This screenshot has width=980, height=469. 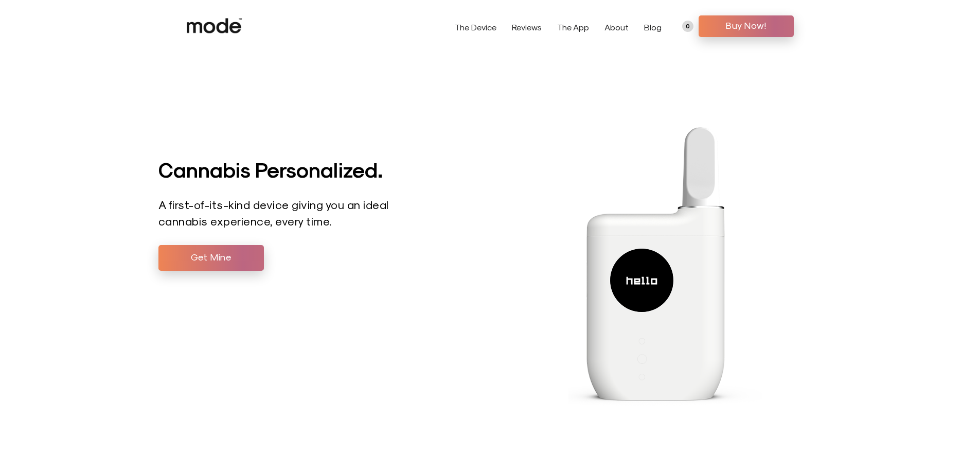 What do you see at coordinates (746, 25) in the screenshot?
I see `span: Buy Now!` at bounding box center [746, 25].